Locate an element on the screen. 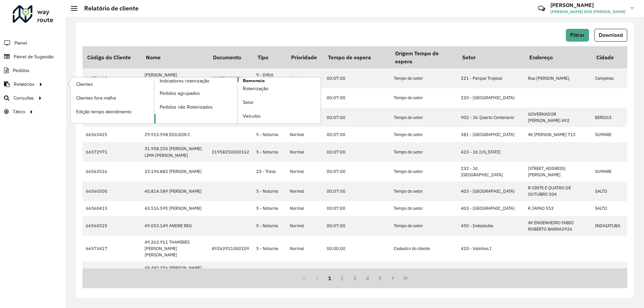  th: Tempo de espera is located at coordinates (357, 57).